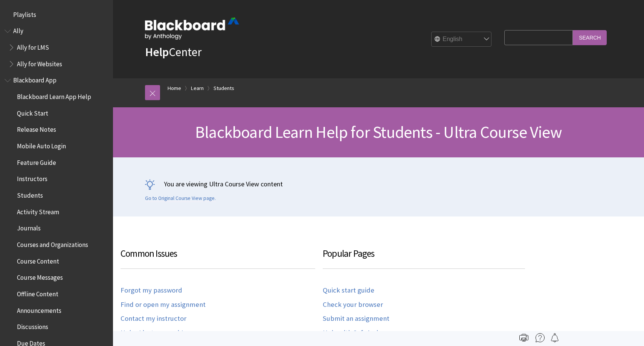  I want to click on span: Offline Content, so click(38, 292).